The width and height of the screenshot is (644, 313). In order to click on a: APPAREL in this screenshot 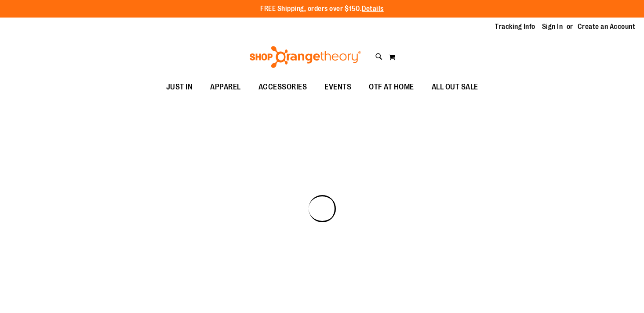, I will do `click(225, 87)`.